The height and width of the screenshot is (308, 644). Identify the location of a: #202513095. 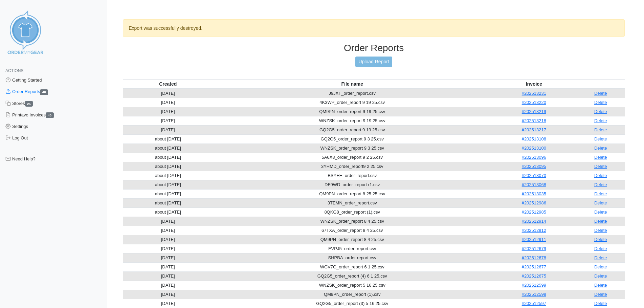
(534, 166).